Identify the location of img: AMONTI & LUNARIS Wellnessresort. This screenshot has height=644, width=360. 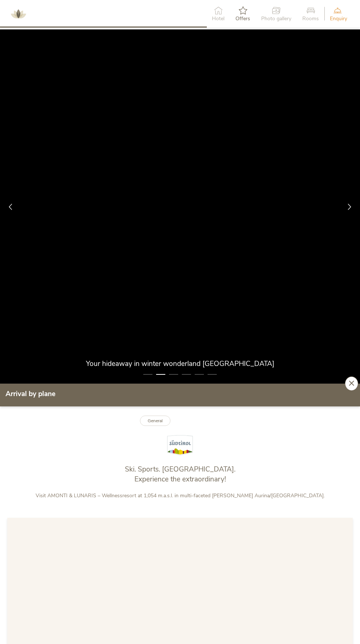
(19, 14).